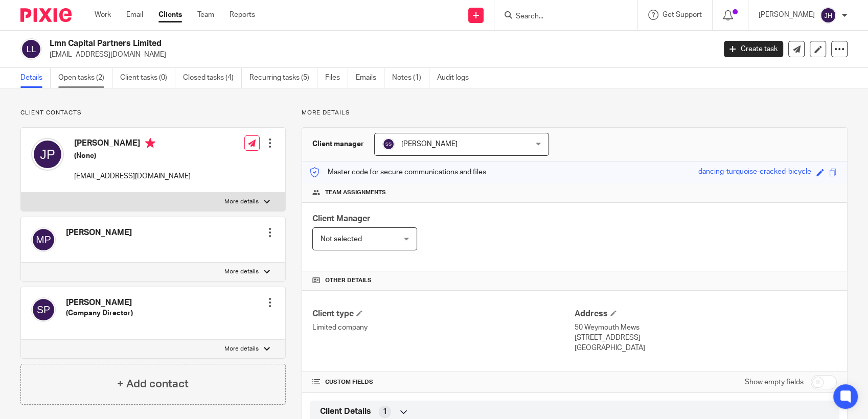 The height and width of the screenshot is (419, 868). Describe the element at coordinates (148, 78) in the screenshot. I see `a: Client tasks (0)` at that location.